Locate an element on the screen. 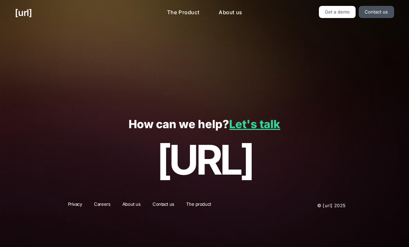 Image resolution: width=409 pixels, height=247 pixels. a: Get a demo is located at coordinates (337, 12).